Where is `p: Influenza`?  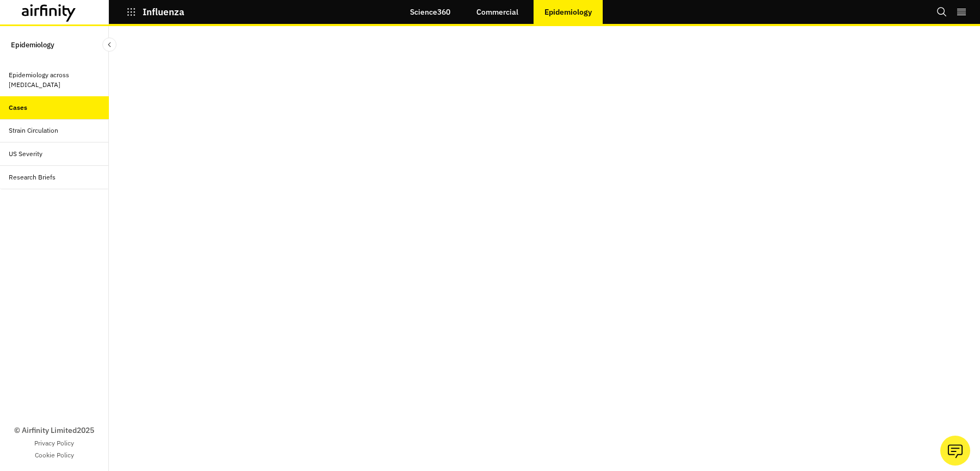 p: Influenza is located at coordinates (163, 12).